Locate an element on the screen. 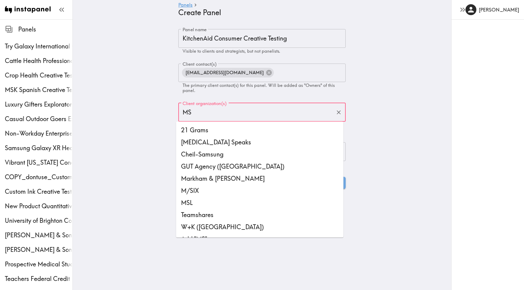  li: Teamshares is located at coordinates (260, 215).